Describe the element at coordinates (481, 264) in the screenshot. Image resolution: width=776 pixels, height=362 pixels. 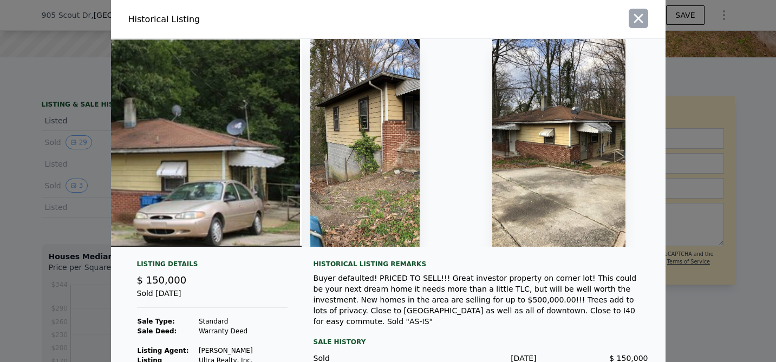
I see `div: Historical Listing remarks` at that location.